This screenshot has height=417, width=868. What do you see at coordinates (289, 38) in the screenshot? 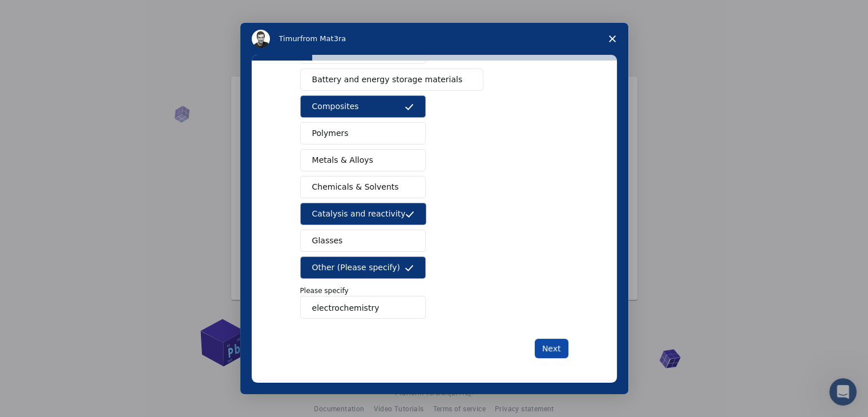
I see `span: Timur` at bounding box center [289, 38].